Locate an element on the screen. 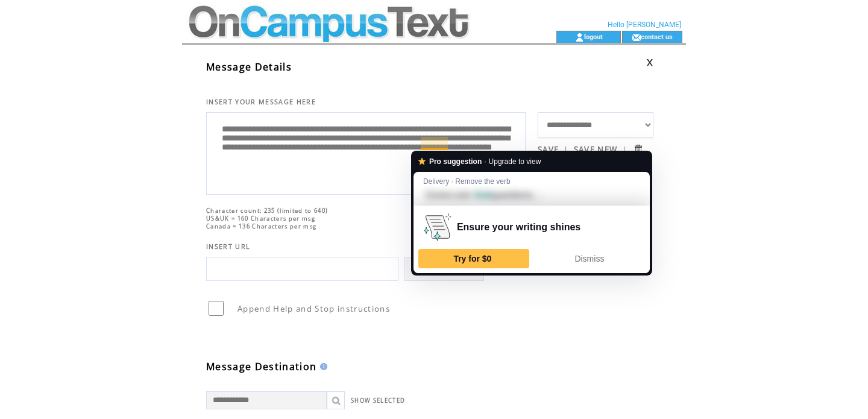  a: contact us is located at coordinates (656, 36).